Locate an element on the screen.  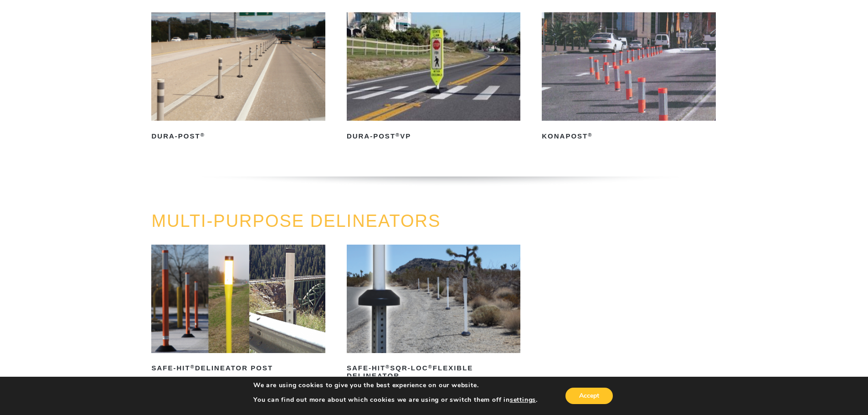
a: MULTI-PURPOSE DELINEATORS is located at coordinates (296, 221).